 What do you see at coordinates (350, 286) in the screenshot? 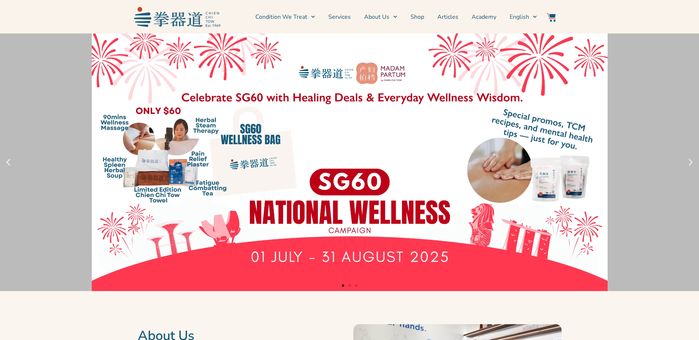
I see `span: Go to slide 2` at bounding box center [350, 286].